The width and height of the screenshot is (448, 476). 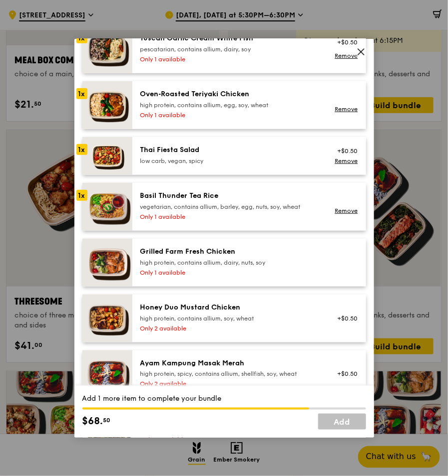 I want to click on div: low carb, vegan, spicy, so click(x=230, y=161).